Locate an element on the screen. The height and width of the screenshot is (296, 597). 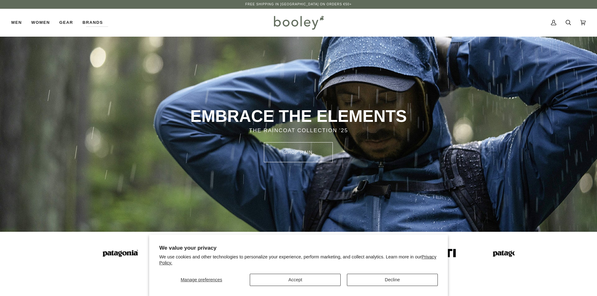
div: Men is located at coordinates (19, 23).